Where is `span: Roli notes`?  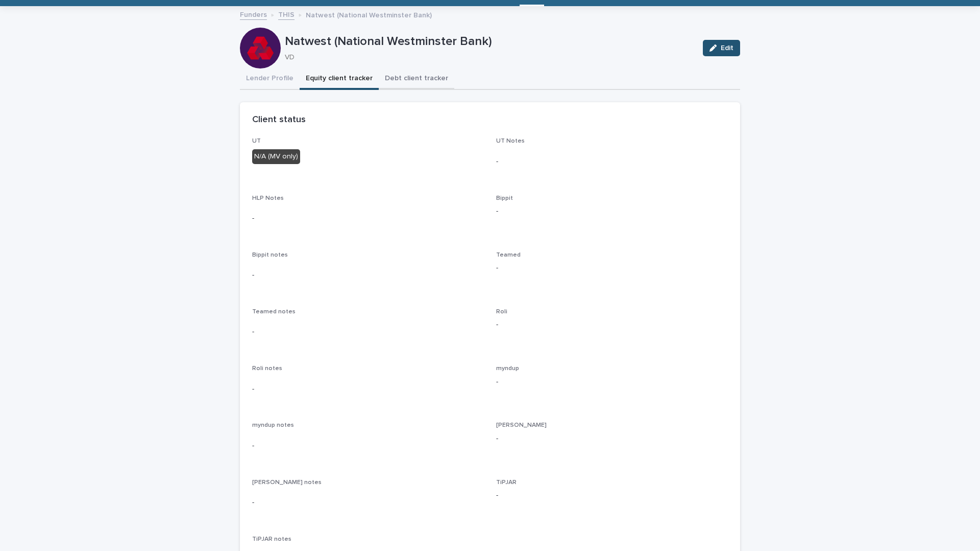 span: Roli notes is located at coordinates (267, 368).